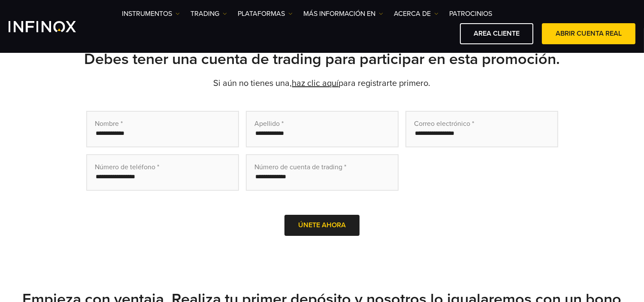 Image resolution: width=644 pixels, height=302 pixels. What do you see at coordinates (52, 27) in the screenshot?
I see `a: INFINOX Logo` at bounding box center [52, 27].